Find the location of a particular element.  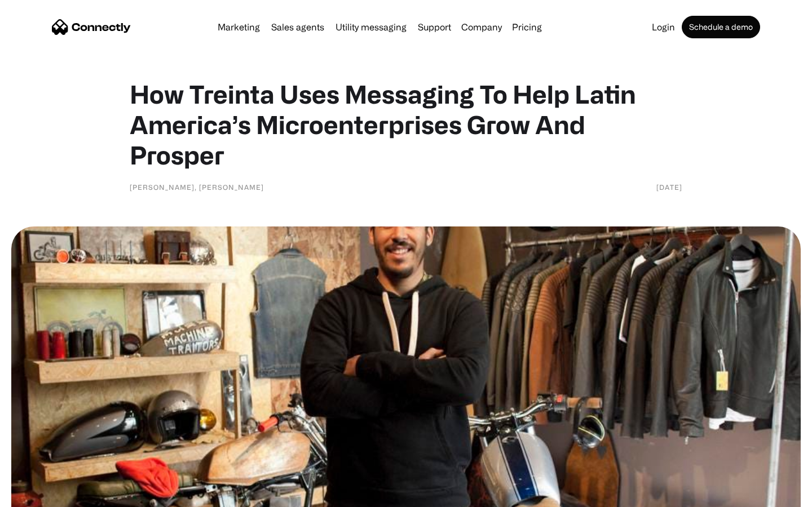

a: Login is located at coordinates (663, 27).